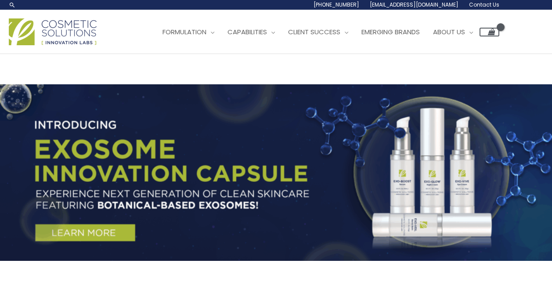 The width and height of the screenshot is (552, 296). What do you see at coordinates (324, 32) in the screenshot?
I see `nav: Site Navigation` at bounding box center [324, 32].